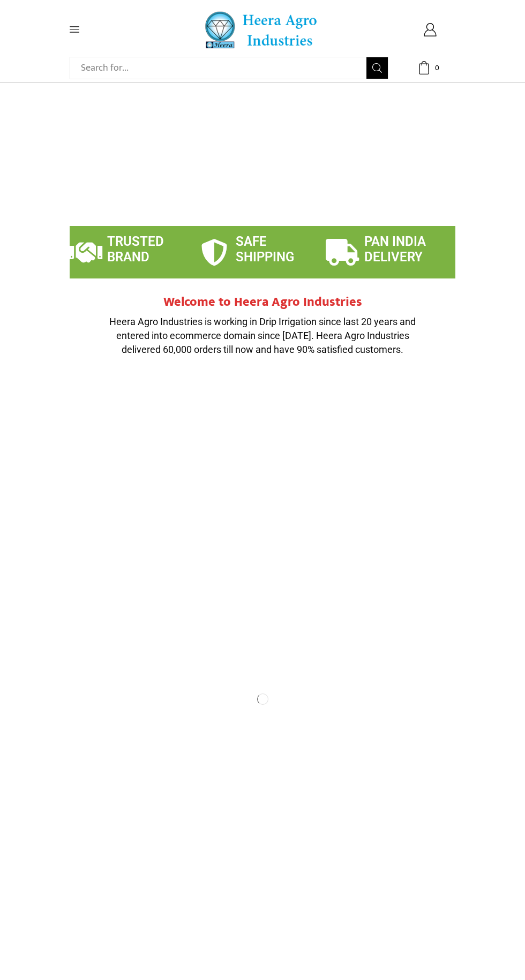 This screenshot has width=525, height=980. I want to click on h2: Welcome to Heera Agro Industries, so click(262, 302).